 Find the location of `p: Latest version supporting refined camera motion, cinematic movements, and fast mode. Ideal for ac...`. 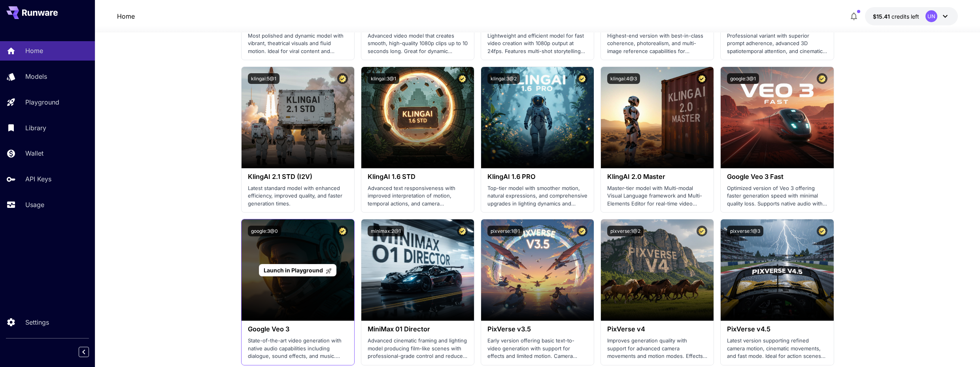

p: Latest version supporting refined camera motion, cinematic movements, and fast mode. Ideal for ac... is located at coordinates (777, 348).